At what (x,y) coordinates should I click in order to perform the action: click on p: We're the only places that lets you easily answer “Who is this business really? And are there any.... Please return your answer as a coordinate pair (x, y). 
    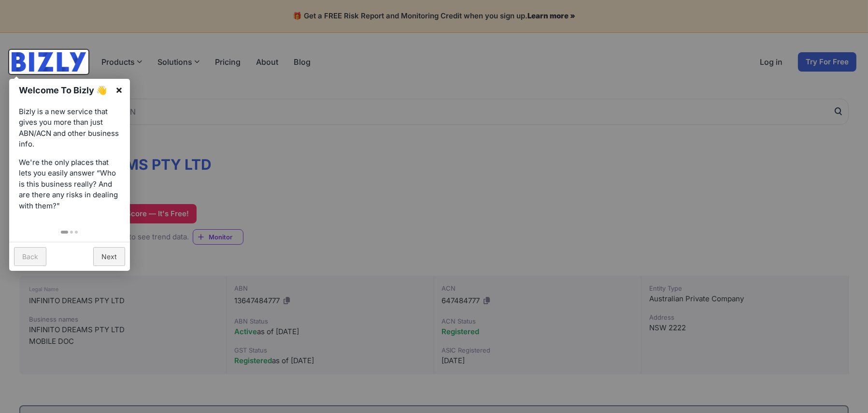
    Looking at the image, I should click on (70, 185).